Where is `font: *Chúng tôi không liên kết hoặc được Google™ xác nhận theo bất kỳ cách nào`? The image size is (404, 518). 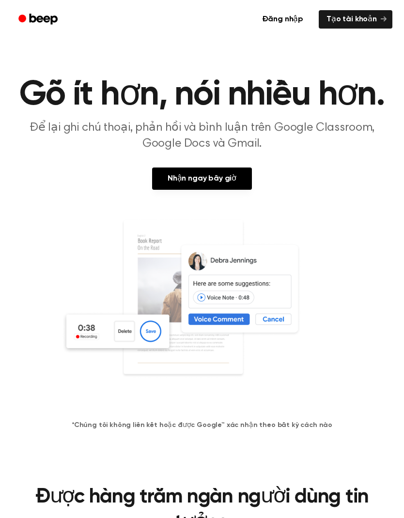 font: *Chúng tôi không liên kết hoặc được Google™ xác nhận theo bất kỳ cách nào is located at coordinates (202, 425).